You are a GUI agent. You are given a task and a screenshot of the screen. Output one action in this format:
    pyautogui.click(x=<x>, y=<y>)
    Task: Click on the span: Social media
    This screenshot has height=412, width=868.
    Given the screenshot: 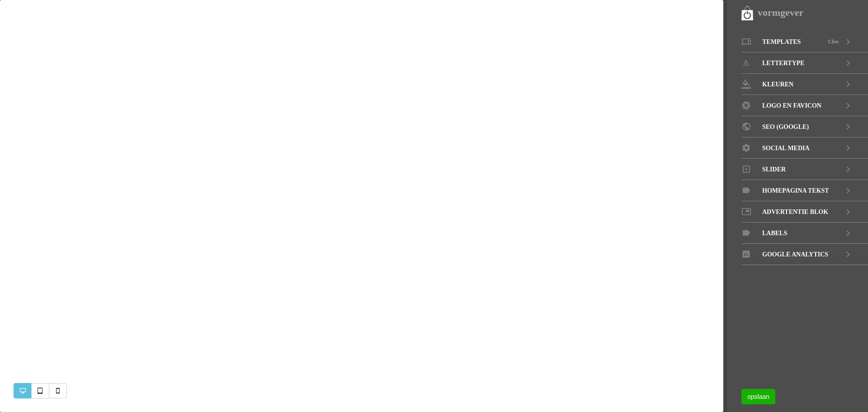 What is the action you would take?
    pyautogui.click(x=786, y=148)
    